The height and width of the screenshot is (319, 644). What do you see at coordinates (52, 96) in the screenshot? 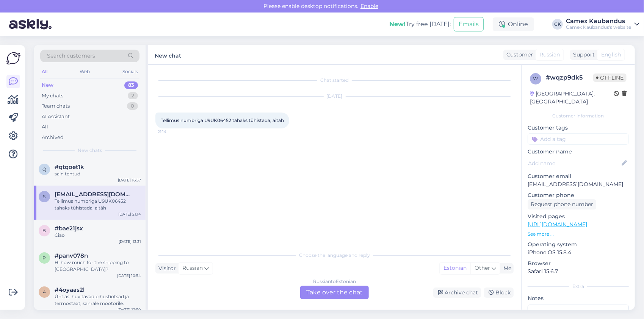
I see `div: My chats` at bounding box center [52, 96].